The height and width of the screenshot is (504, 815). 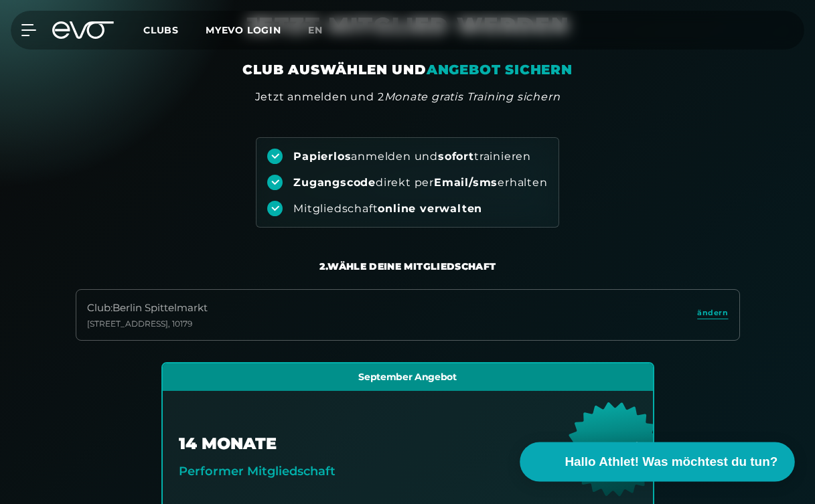 I want to click on span: en, so click(x=316, y=30).